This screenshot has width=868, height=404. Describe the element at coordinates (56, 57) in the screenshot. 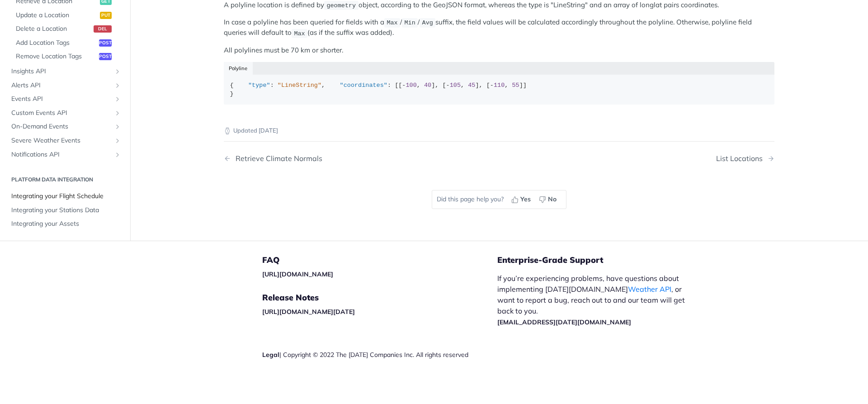

I see `span: Remove Location Tags` at that location.